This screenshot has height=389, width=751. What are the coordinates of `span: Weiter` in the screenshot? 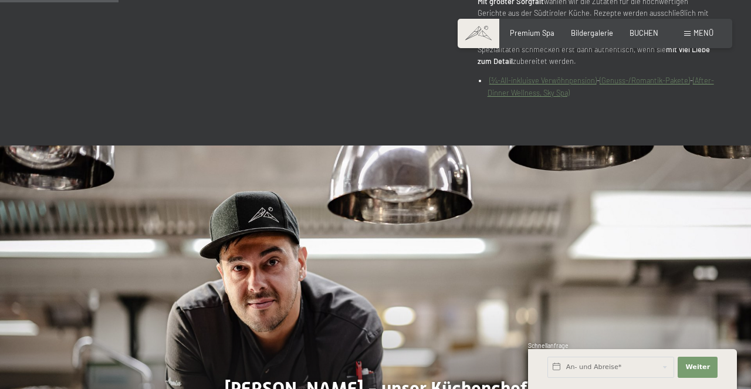 It's located at (698, 368).